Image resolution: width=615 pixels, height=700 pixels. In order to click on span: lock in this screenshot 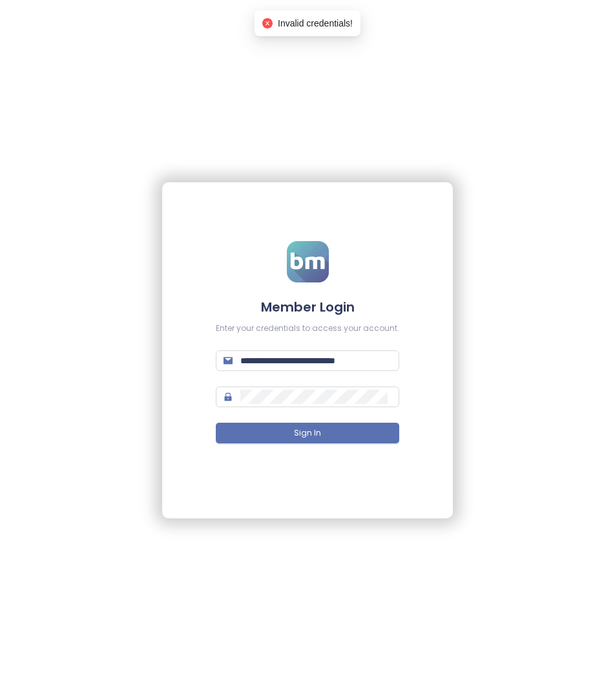, I will do `click(228, 397)`.